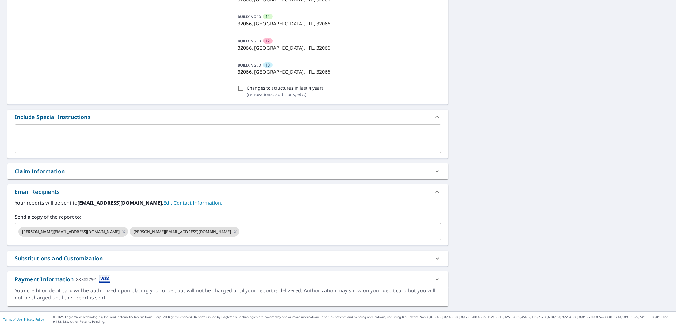  Describe the element at coordinates (228, 294) in the screenshot. I see `div: Your credit or debit card will be authorized upon placing your order, but will not be charged unt...` at that location.